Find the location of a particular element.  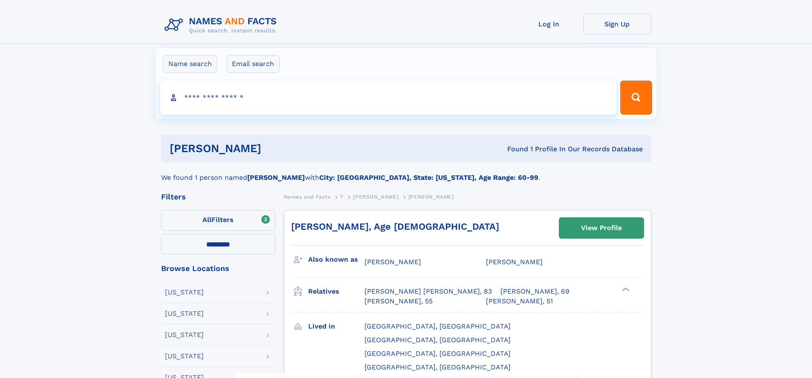

a: Names and Facts is located at coordinates (307, 196).